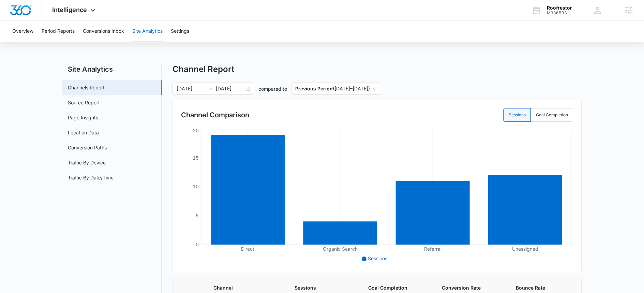  I want to click on h1: Channel Report, so click(203, 69).